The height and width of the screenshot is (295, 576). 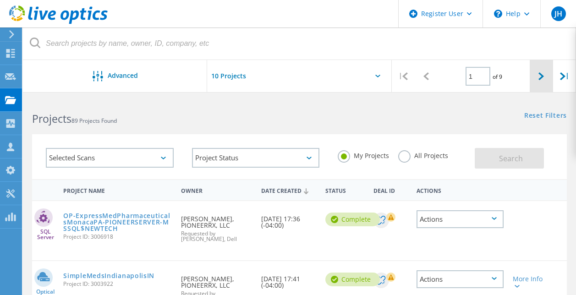 I want to click on a: Reset Filters, so click(x=545, y=116).